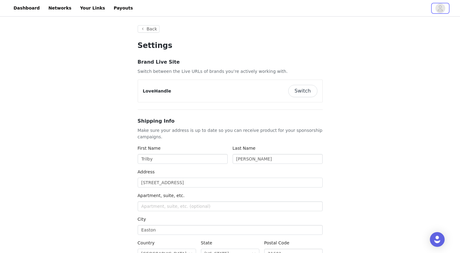  What do you see at coordinates (146, 243) in the screenshot?
I see `label: Country` at bounding box center [146, 243].